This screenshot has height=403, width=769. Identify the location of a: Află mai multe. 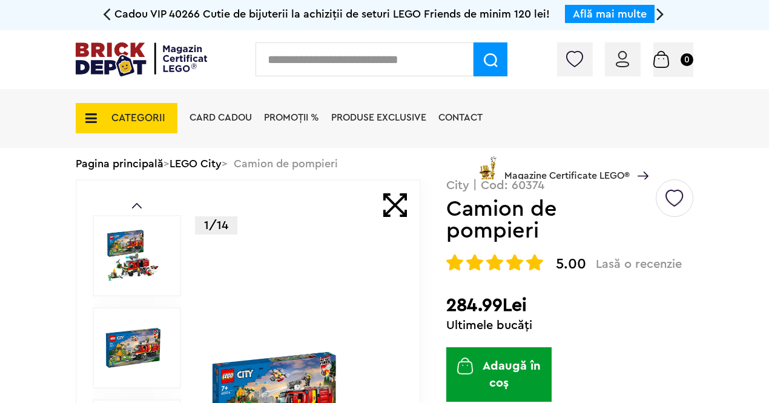
(610, 14).